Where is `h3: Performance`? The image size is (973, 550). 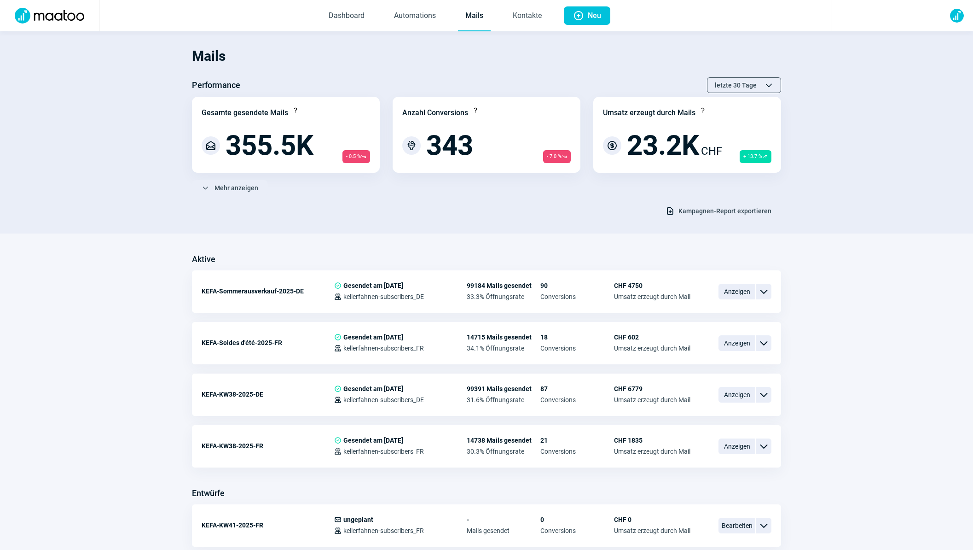 h3: Performance is located at coordinates (216, 85).